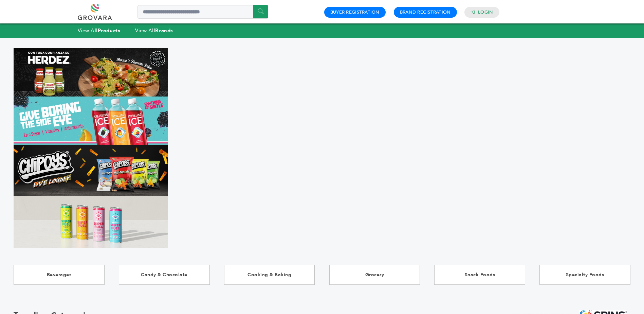 The image size is (644, 314). What do you see at coordinates (485, 12) in the screenshot?
I see `a: Login` at bounding box center [485, 12].